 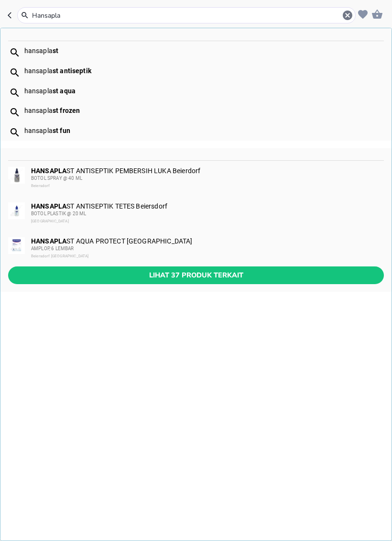 What do you see at coordinates (61, 131) in the screenshot?
I see `b: st fun` at bounding box center [61, 131].